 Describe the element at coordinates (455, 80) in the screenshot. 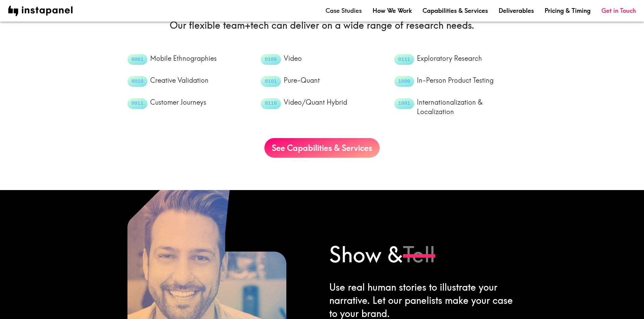

I see `p: In-Person Product Testing` at that location.